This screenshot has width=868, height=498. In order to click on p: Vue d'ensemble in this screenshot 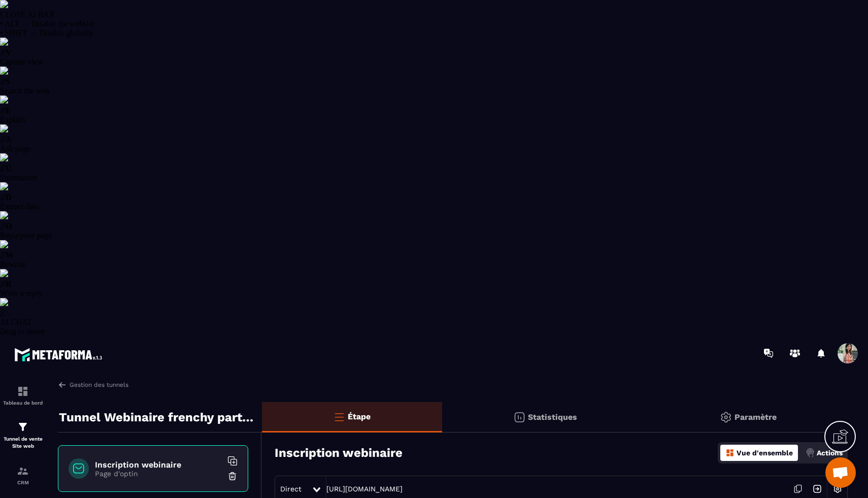, I will do `click(765, 453)`.